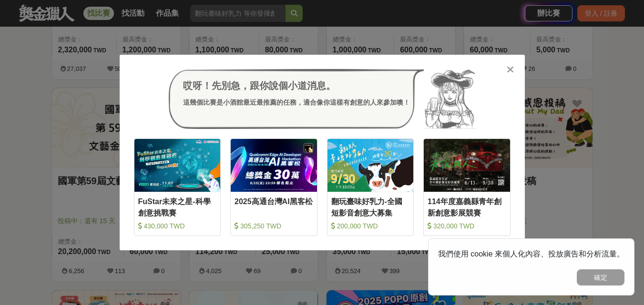 The image size is (644, 305). What do you see at coordinates (273, 207) in the screenshot?
I see `div: 2025高通台灣AI黑客松` at bounding box center [273, 207].